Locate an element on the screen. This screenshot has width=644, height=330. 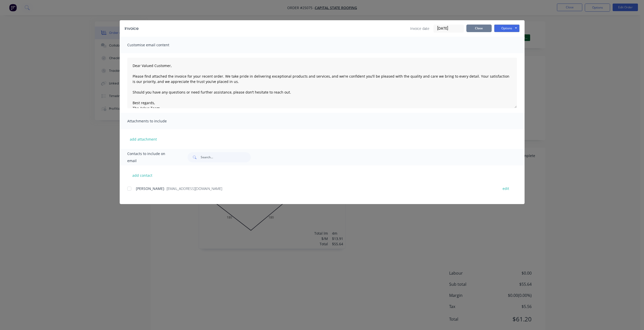
input: Search... is located at coordinates (226, 157).